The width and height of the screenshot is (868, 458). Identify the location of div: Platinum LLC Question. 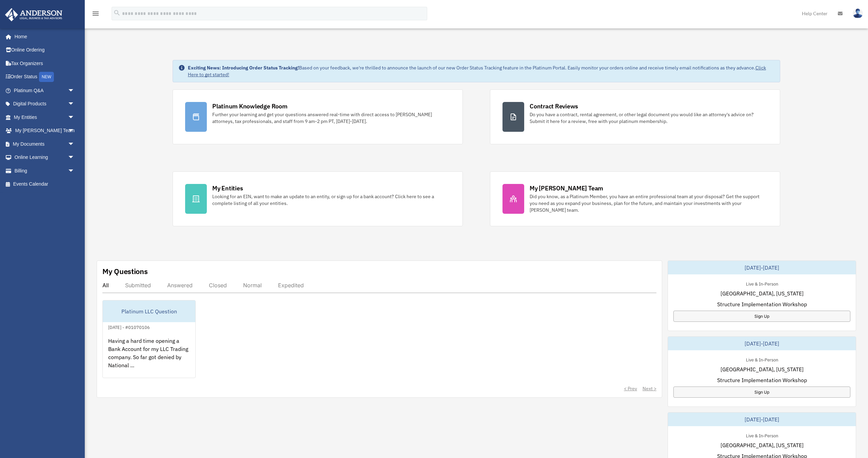
(149, 311).